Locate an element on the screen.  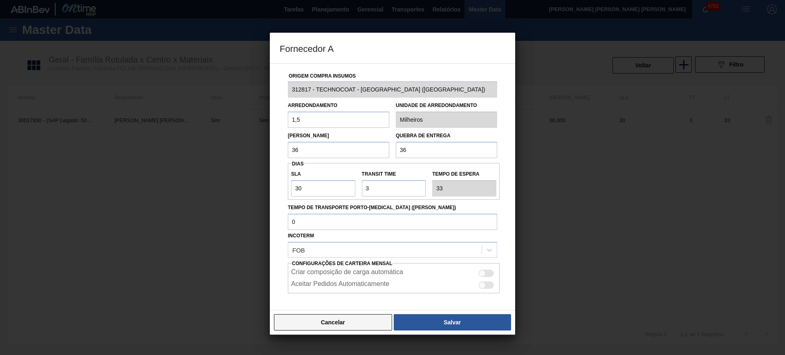
label: Aceitar Pedidos Automaticamente is located at coordinates (340, 285).